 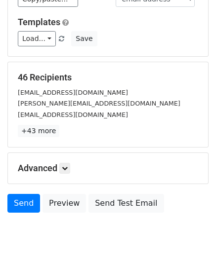 What do you see at coordinates (39, 131) in the screenshot?
I see `a: +43 more` at bounding box center [39, 131].